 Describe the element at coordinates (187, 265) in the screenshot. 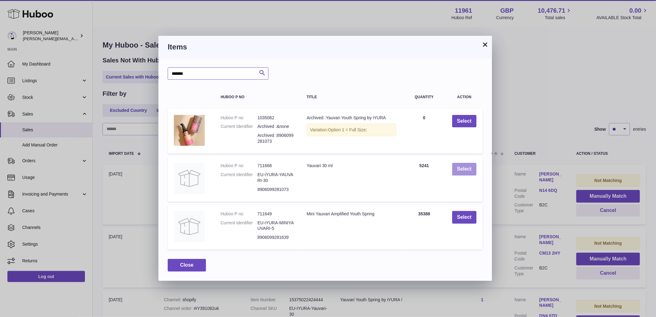

I see `span: Close` at that location.